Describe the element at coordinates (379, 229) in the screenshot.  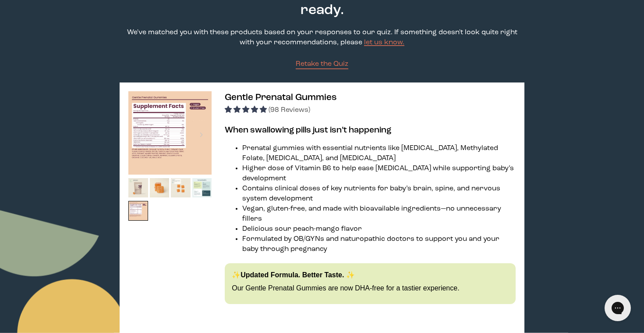
I see `li: Delicious sour peach-mango flavor` at that location.